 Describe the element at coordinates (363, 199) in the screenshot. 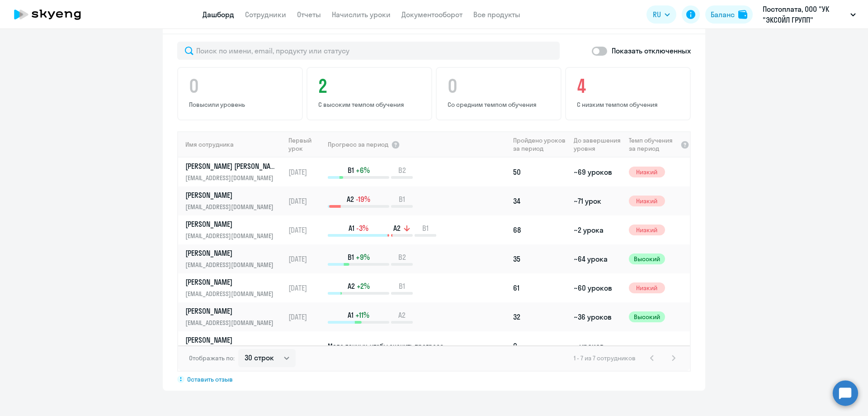

I see `span: -19%` at that location.